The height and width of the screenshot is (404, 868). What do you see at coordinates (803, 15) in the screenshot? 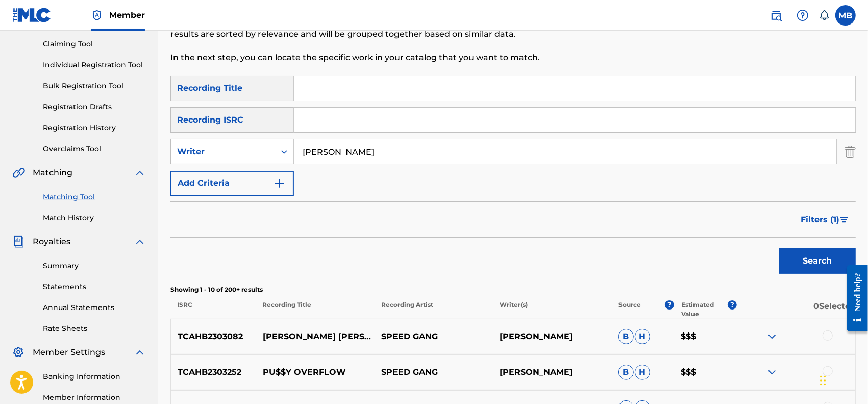
I see `img: help` at bounding box center [803, 15].